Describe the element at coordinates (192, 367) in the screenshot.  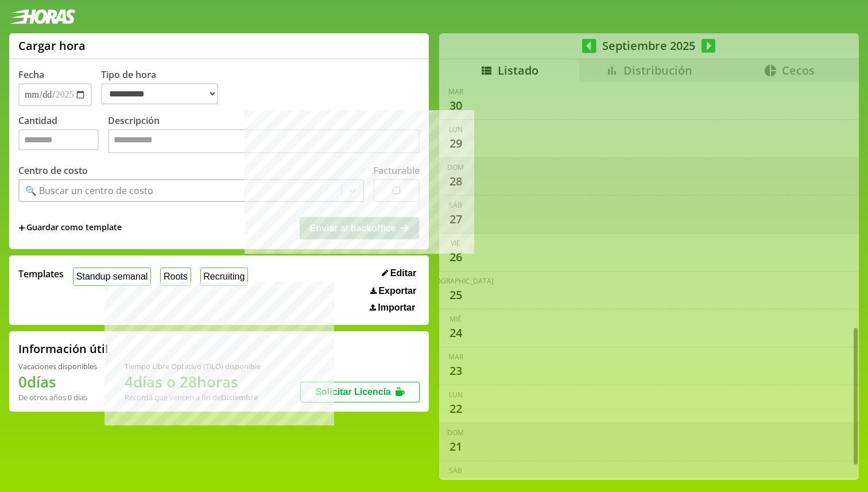
I see `div: Tiempo Libre Optativo (TiLO) disponible` at that location.